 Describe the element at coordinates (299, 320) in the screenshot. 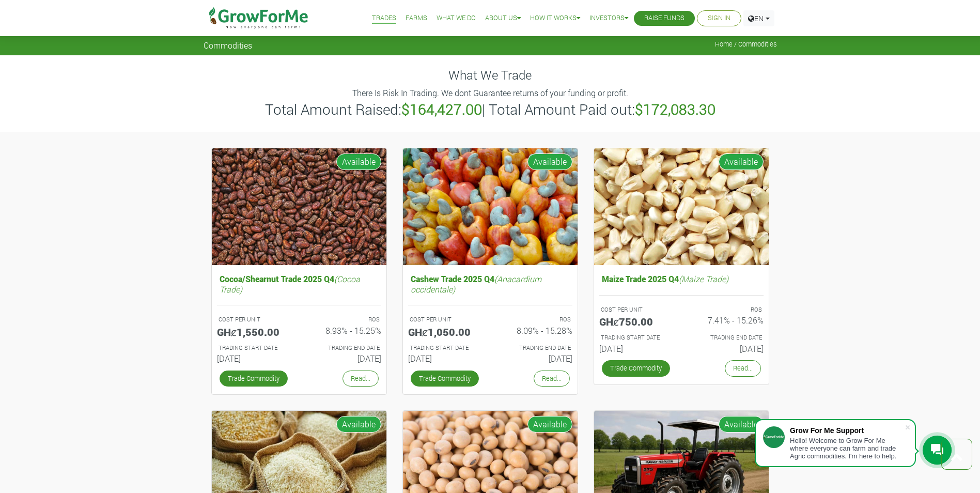

I see `a: Cocoa/Shearnut Trade 2025 Q4(Cocoa Trade) COST PER UNIT GHȼ1,550.00 ROS 8.93% - 15.25% TRADING ST...` at that location.